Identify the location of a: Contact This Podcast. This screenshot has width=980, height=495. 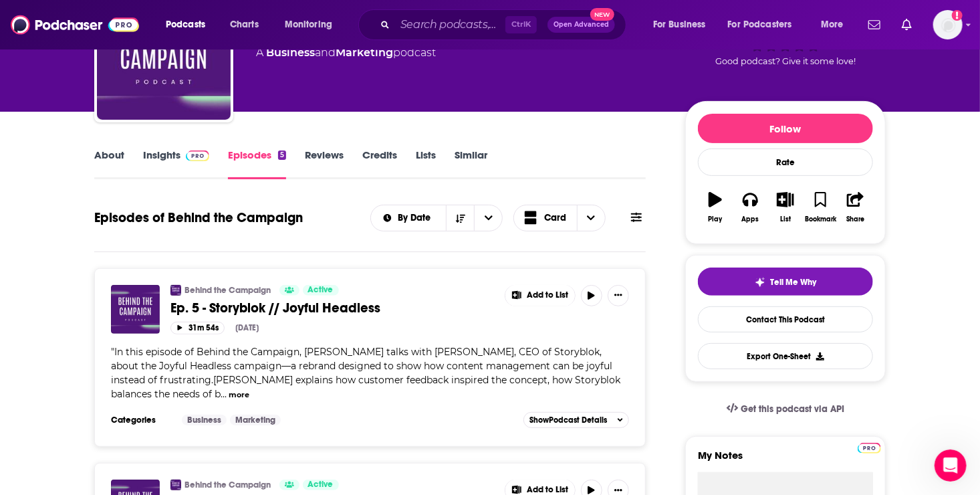
(786, 319).